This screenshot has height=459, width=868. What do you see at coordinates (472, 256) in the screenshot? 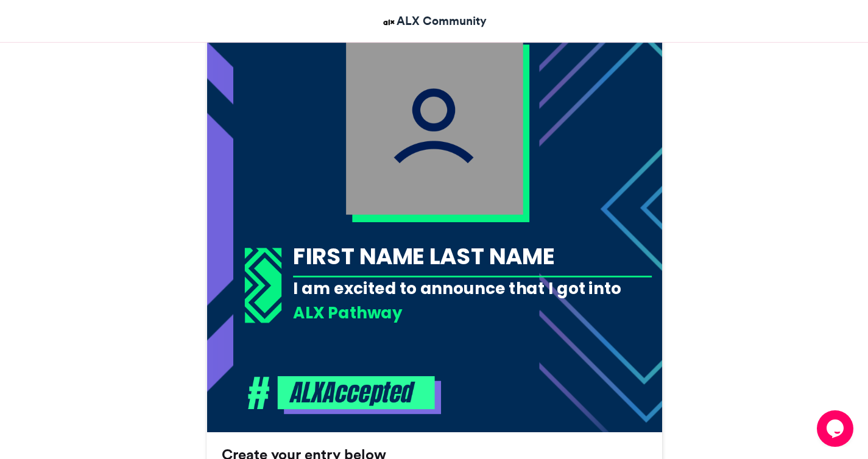
I see `div: FIRST NAME LAST NAME` at bounding box center [472, 256].